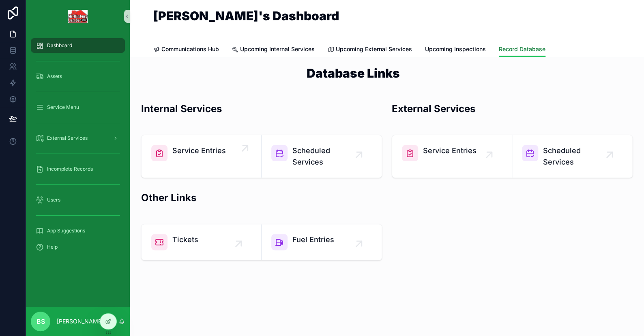 The width and height of the screenshot is (644, 336). What do you see at coordinates (456, 50) in the screenshot?
I see `a: Upcoming Inspections` at bounding box center [456, 50].